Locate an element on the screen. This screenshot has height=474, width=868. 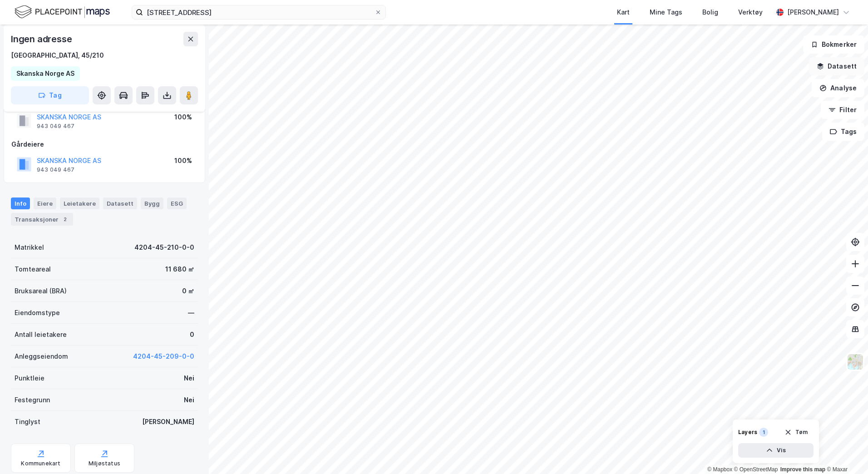
div: Bygg is located at coordinates (152, 203).